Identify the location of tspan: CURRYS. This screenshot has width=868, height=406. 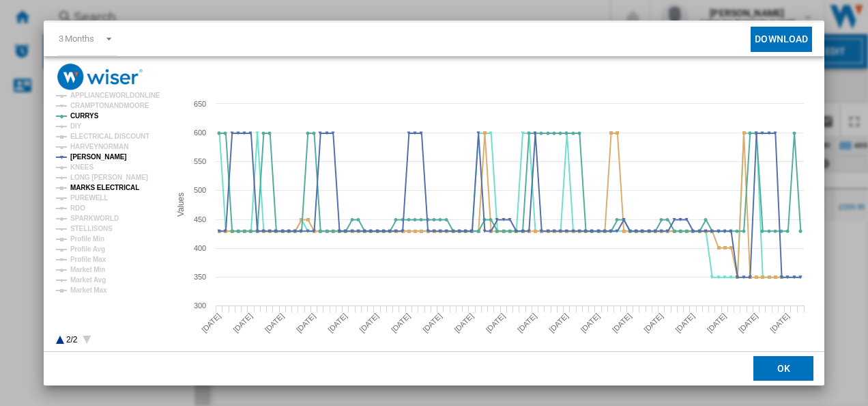
(85, 115).